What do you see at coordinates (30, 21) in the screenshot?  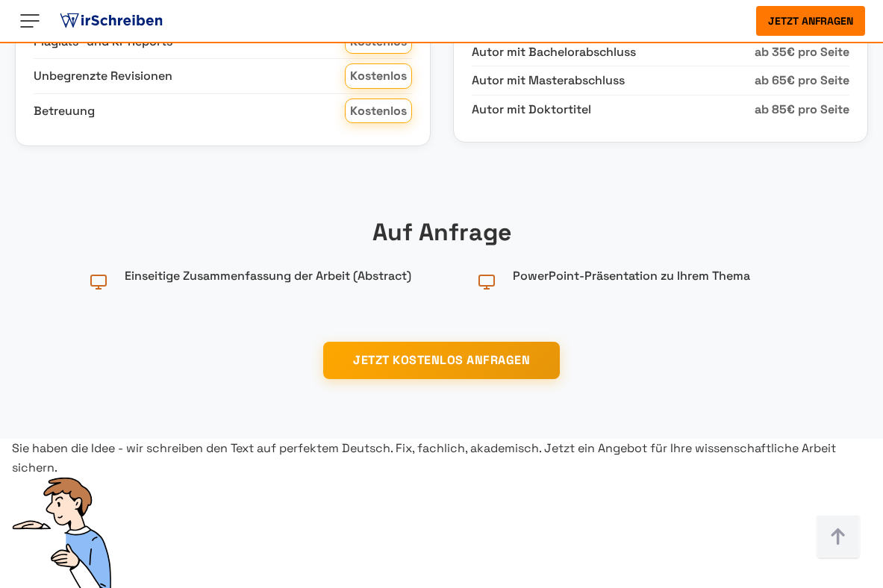 I see `img: Menu open` at bounding box center [30, 21].